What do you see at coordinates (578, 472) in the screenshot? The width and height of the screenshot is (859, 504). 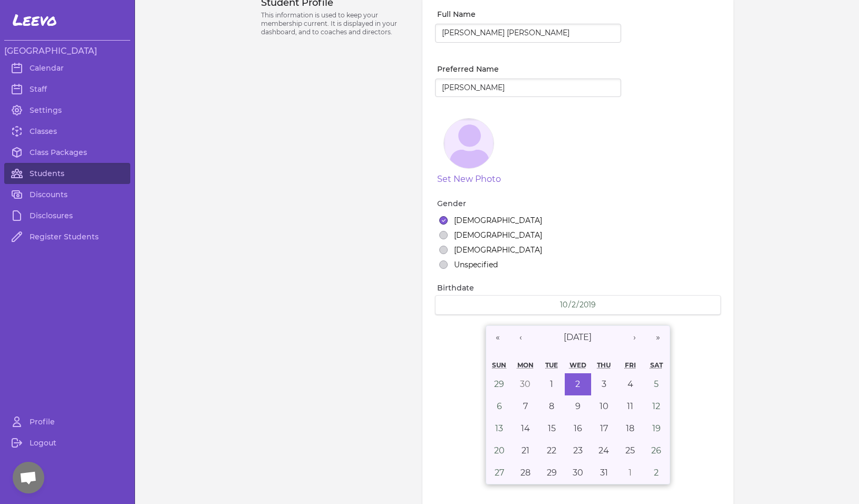 I see `abbr: October 30, 2019` at bounding box center [578, 472].